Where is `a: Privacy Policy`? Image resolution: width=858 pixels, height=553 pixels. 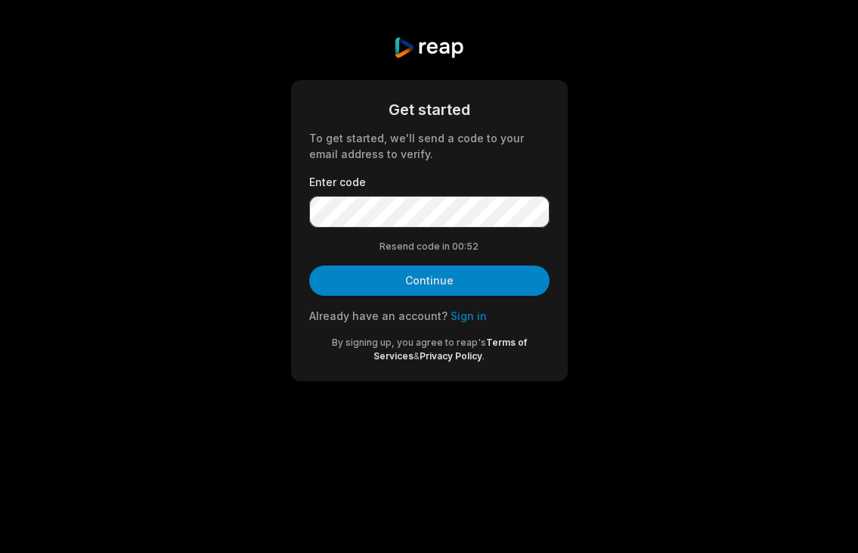
a: Privacy Policy is located at coordinates (451, 356).